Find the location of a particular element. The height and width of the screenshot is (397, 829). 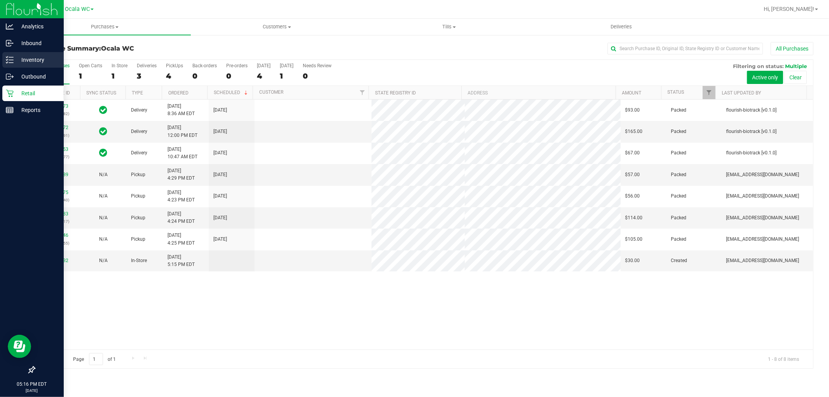

p: Retail is located at coordinates (37, 93).